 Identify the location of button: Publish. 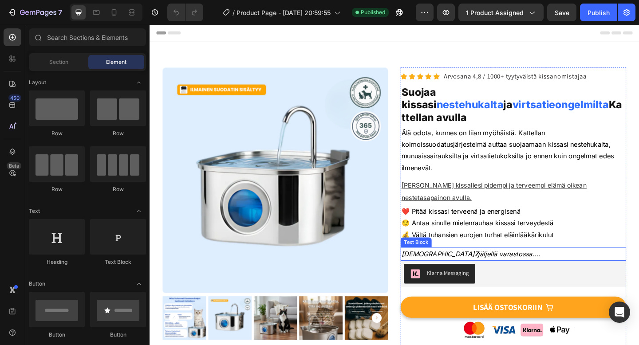
(598, 12).